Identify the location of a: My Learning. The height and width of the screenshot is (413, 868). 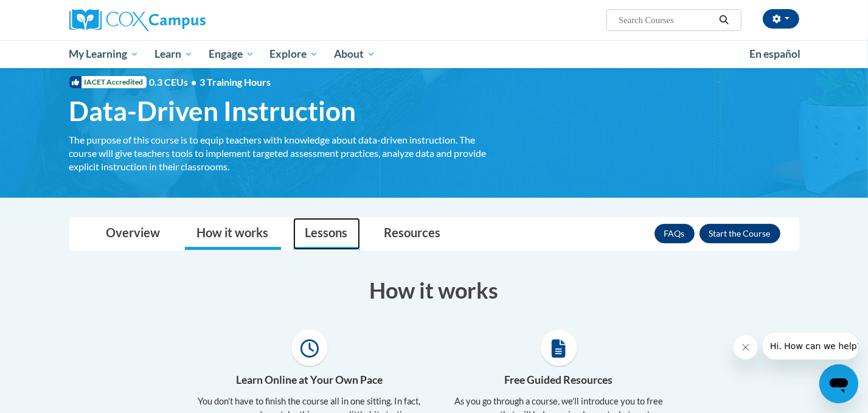
(104, 54).